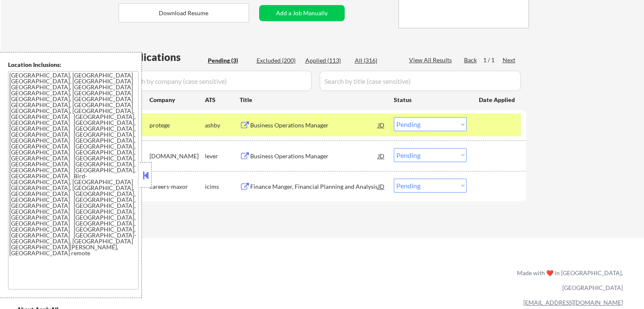 The width and height of the screenshot is (644, 309). I want to click on div: careers-maxor, so click(177, 186).